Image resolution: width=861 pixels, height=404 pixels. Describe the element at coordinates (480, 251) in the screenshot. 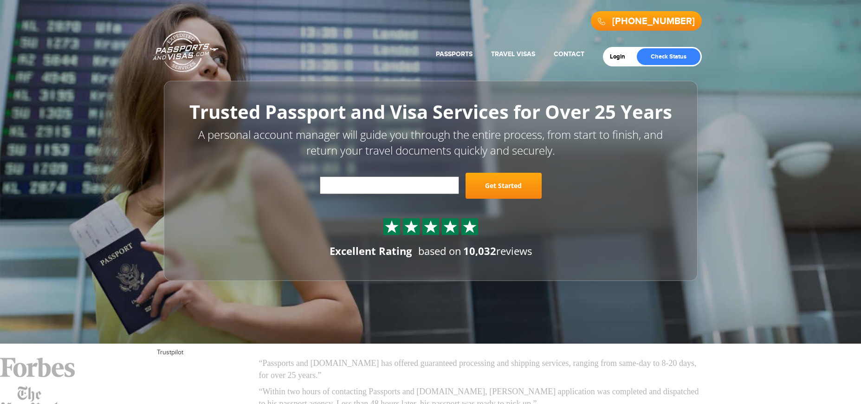

I see `strong: 10,032` at that location.